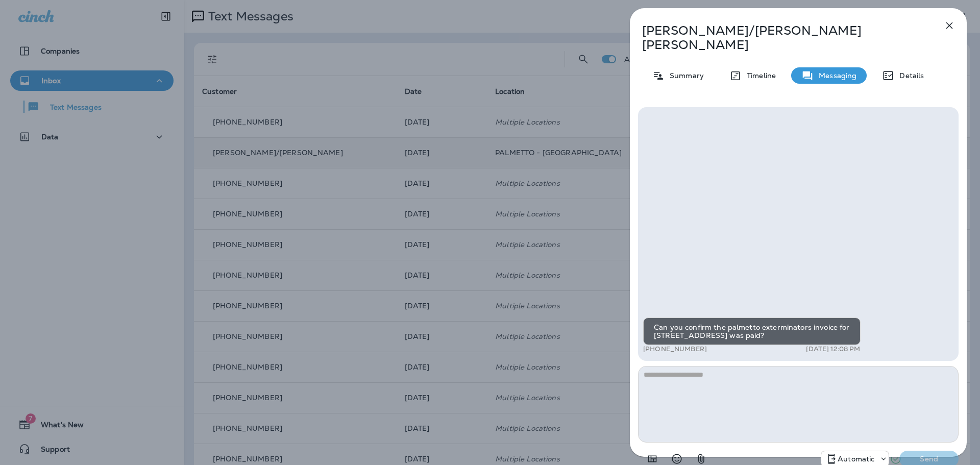  What do you see at coordinates (684, 75) in the screenshot?
I see `p: Summary` at bounding box center [684, 75].